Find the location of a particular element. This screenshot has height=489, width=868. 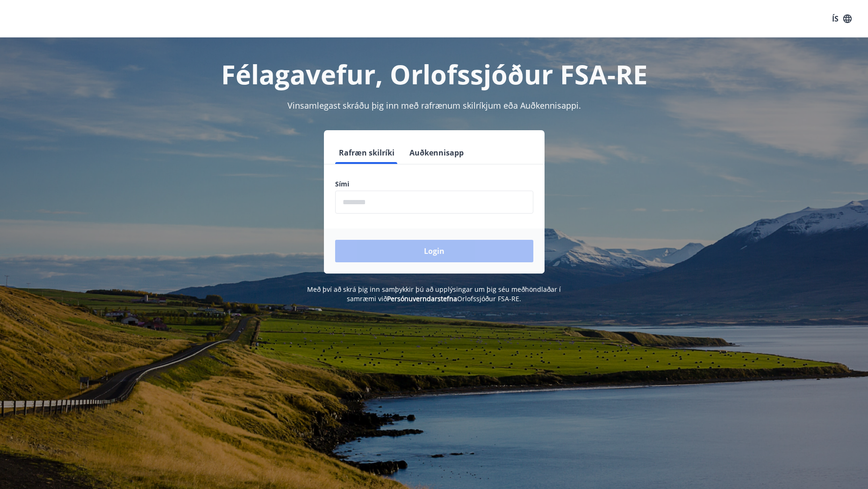

button: Rafræn skilríki is located at coordinates (367, 153).